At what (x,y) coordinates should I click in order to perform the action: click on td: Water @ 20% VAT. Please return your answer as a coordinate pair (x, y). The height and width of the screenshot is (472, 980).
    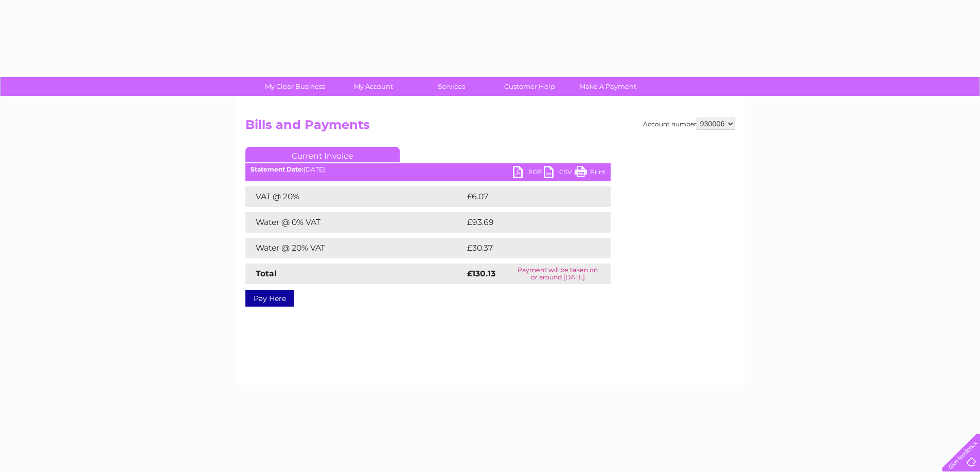
    Looking at the image, I should click on (355, 248).